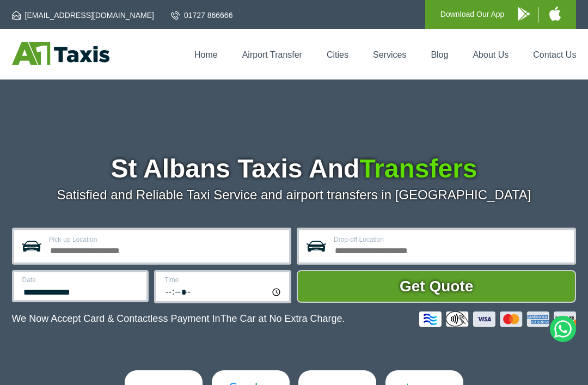 This screenshot has height=385, width=588. What do you see at coordinates (524, 13) in the screenshot?
I see `img: A1 Taxis Android App` at bounding box center [524, 13].